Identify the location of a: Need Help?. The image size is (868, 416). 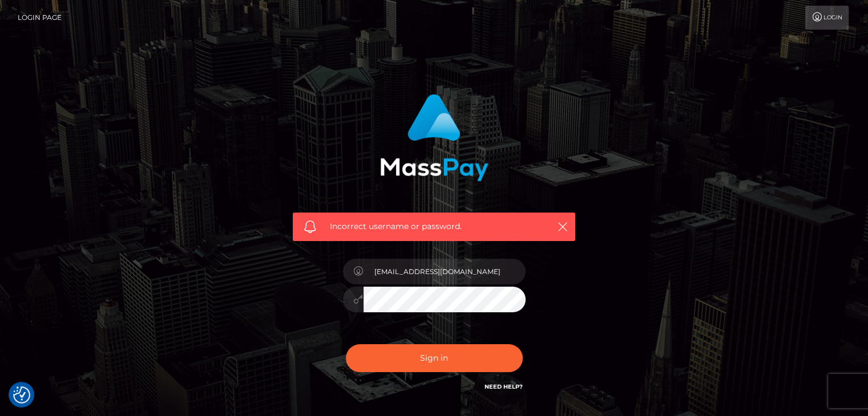
(504, 387).